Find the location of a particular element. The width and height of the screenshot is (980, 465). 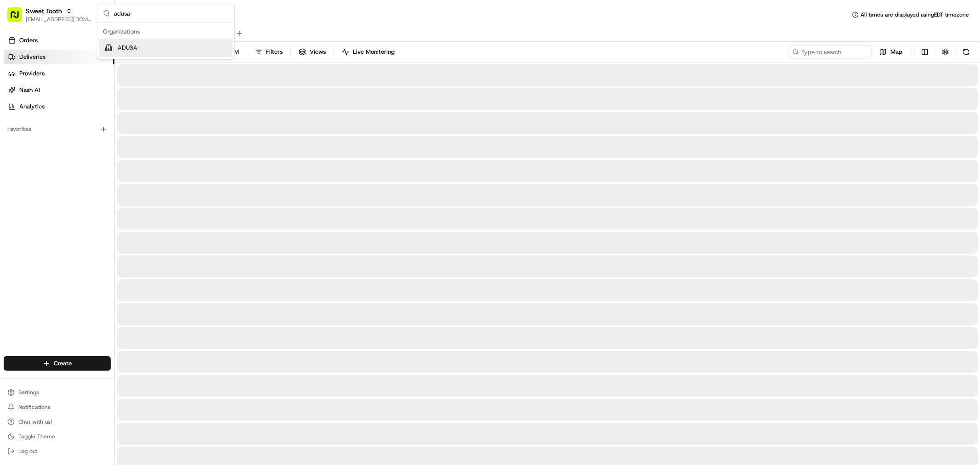

span: Knowledge Base is located at coordinates (44, 137).